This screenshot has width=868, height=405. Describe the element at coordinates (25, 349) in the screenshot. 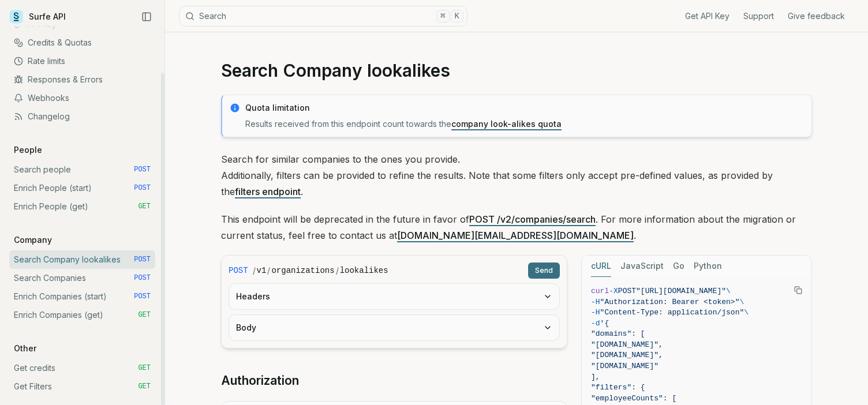

I see `p: Other` at that location.